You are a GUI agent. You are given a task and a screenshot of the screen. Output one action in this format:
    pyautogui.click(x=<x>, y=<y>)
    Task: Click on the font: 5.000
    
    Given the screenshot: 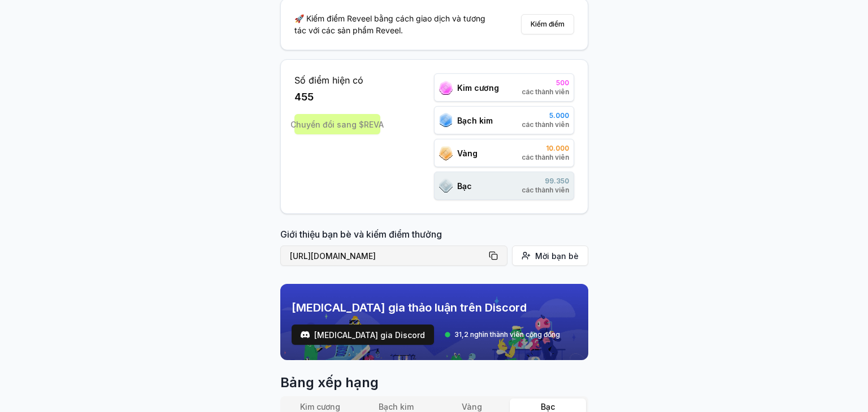 What is the action you would take?
    pyautogui.click(x=558, y=115)
    